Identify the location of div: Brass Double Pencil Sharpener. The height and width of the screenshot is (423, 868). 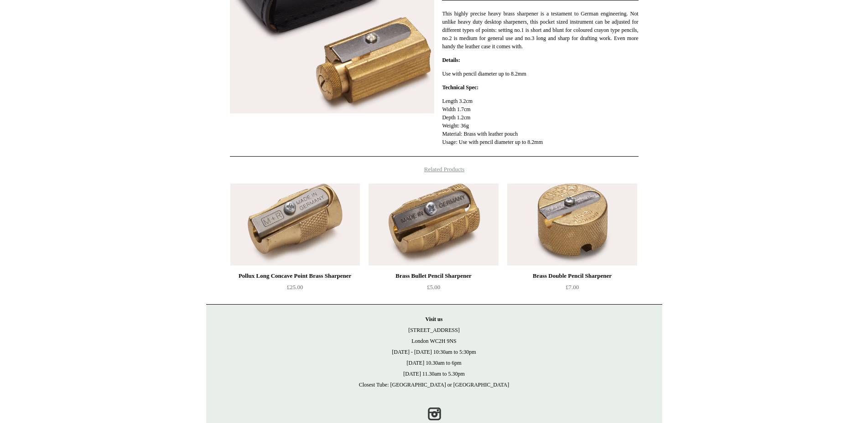
(572, 276).